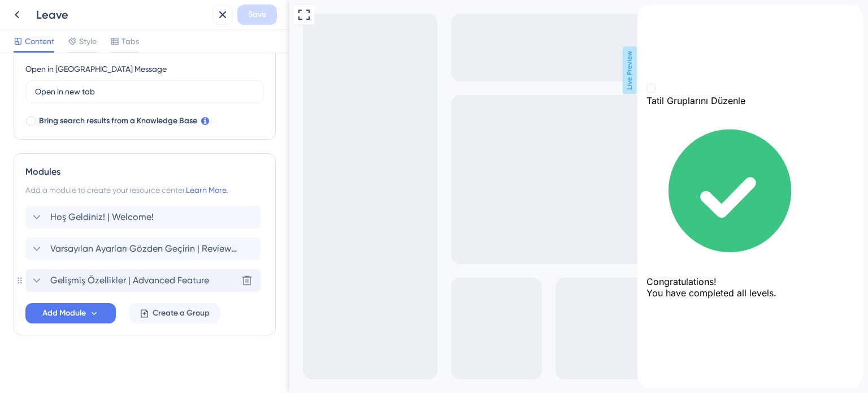  I want to click on span: Create a Group, so click(181, 313).